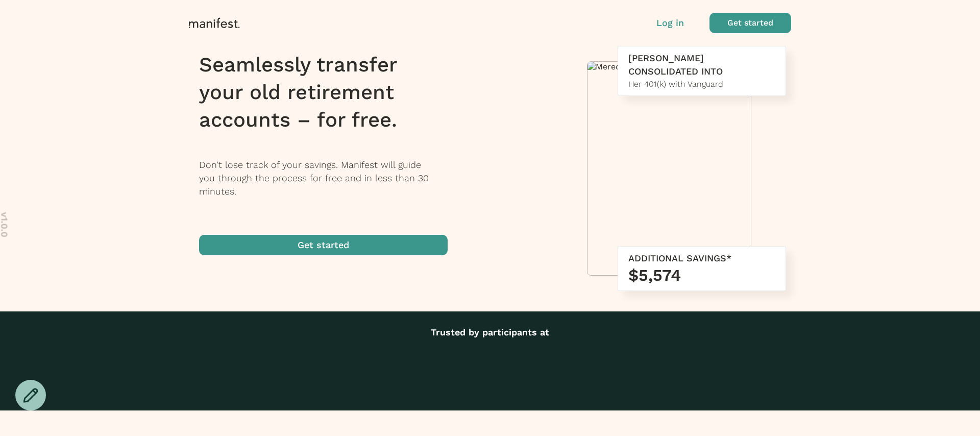  I want to click on p: Log in, so click(670, 23).